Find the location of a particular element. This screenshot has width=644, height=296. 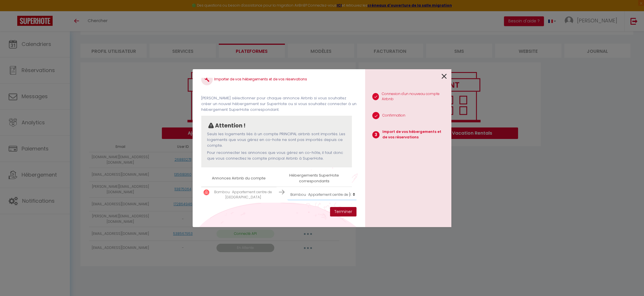

button: Ouvrir le widget de chat LiveChat is located at coordinates (13, 11).